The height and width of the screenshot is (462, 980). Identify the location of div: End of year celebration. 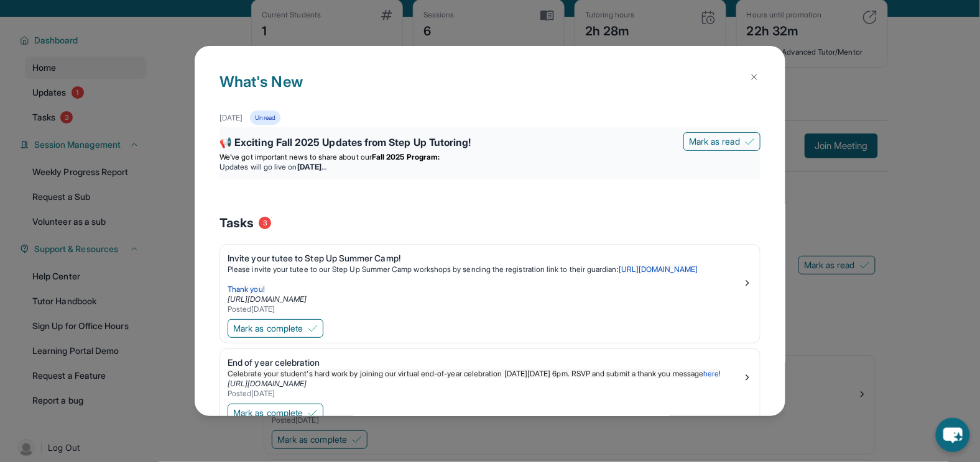
(485, 363).